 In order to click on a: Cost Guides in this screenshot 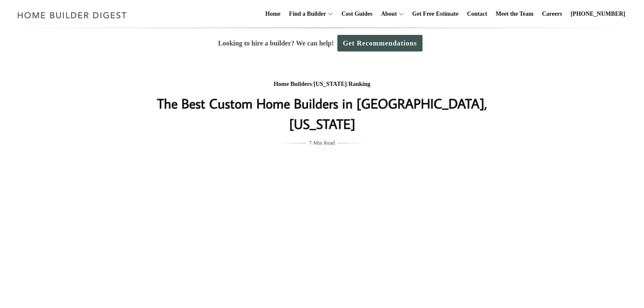, I will do `click(357, 14)`.